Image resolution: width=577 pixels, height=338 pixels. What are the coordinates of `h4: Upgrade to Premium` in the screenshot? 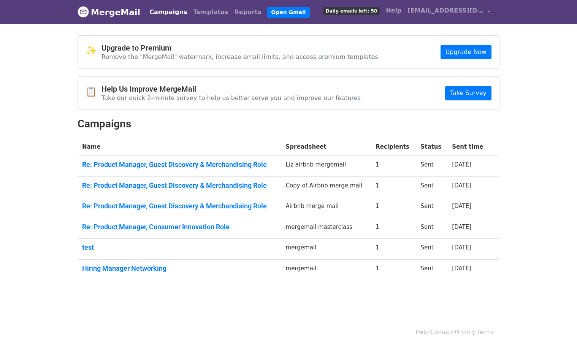 It's located at (240, 48).